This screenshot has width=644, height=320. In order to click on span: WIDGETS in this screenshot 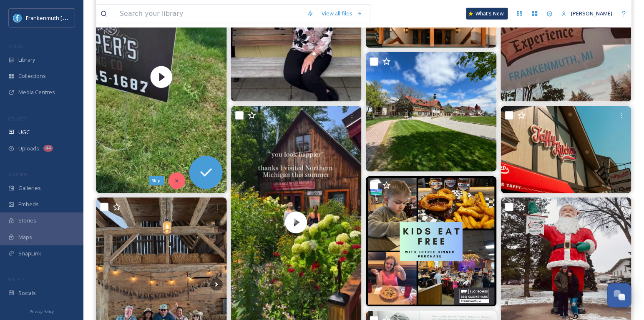, I will do `click(18, 174)`.